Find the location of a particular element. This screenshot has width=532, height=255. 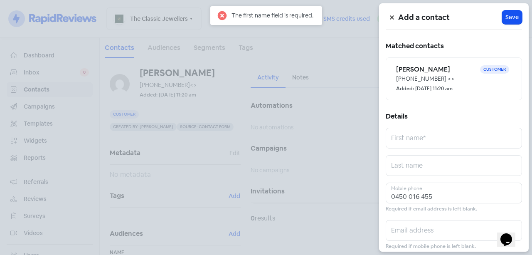

input: Email address is located at coordinates (454, 230).